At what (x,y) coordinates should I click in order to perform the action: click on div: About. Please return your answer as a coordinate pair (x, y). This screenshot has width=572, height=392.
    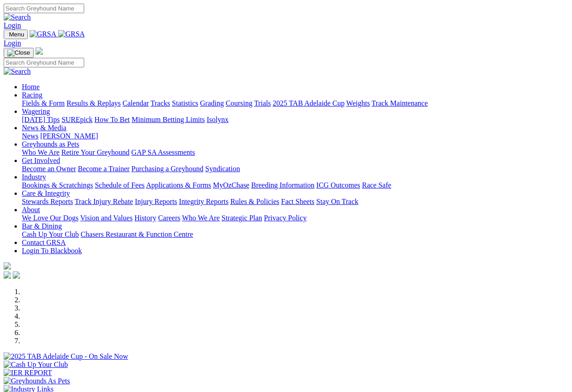
    Looking at the image, I should click on (295, 218).